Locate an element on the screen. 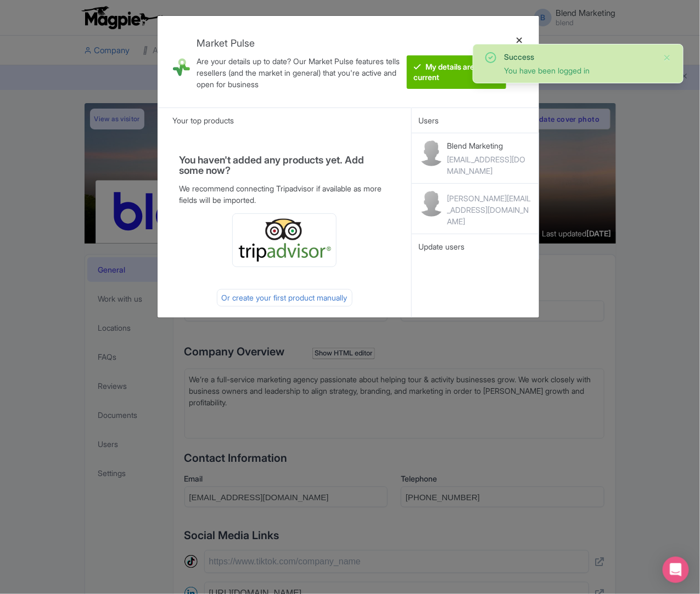  div: You have been logged in is located at coordinates (579, 70).